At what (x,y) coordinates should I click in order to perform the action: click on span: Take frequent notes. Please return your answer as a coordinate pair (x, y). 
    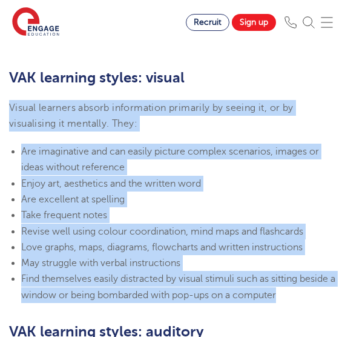
    Looking at the image, I should click on (64, 215).